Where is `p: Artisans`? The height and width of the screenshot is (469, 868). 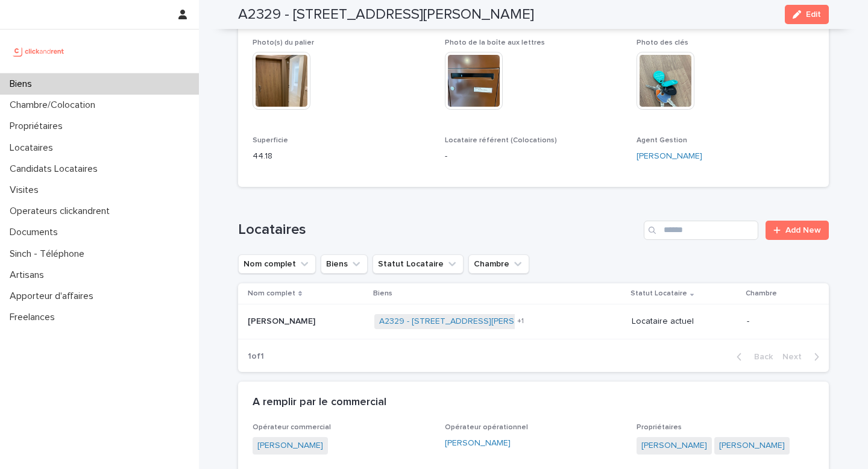 p: Artisans is located at coordinates (29, 275).